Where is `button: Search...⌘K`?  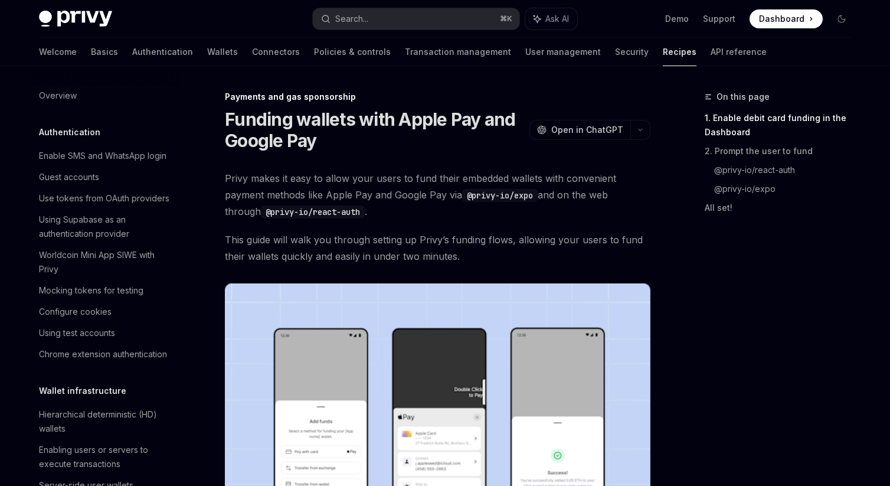
button: Search...⌘K is located at coordinates (416, 19).